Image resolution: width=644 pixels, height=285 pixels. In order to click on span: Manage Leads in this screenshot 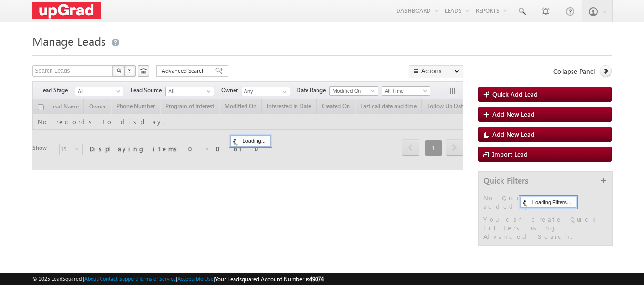, I will do `click(69, 41)`.